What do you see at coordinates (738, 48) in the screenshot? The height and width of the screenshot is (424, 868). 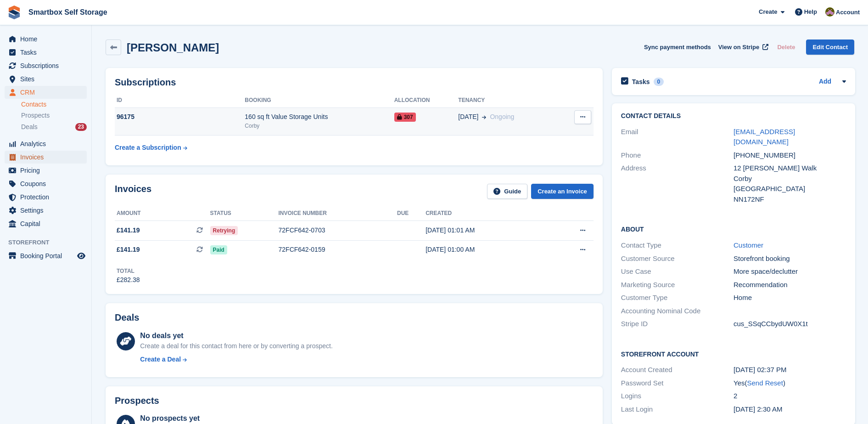 I see `span: View on Stripe` at bounding box center [738, 48].